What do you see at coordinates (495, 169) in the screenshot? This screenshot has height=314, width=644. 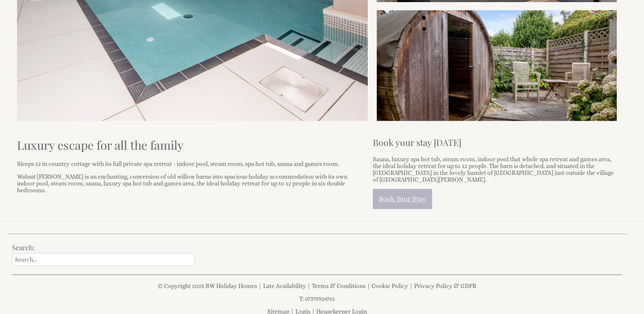 I see `p: Sauna, luxury spa hot tub, steam room, indoor pool that whole spa retreat and games area, the ide...` at bounding box center [495, 169].